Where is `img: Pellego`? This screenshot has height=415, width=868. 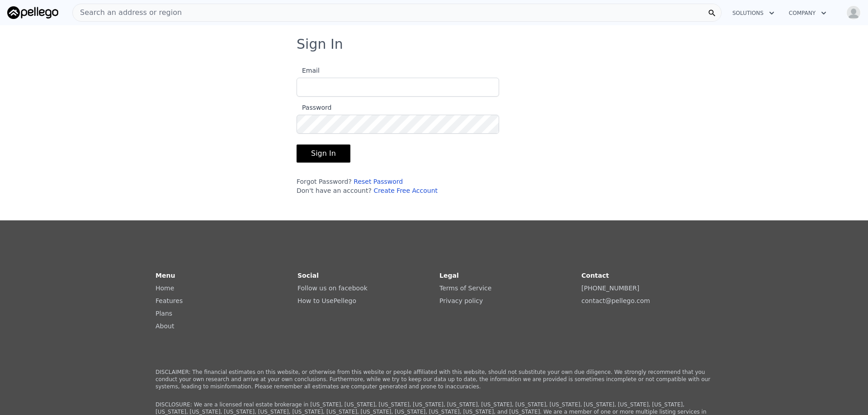
img: Pellego is located at coordinates (33, 13).